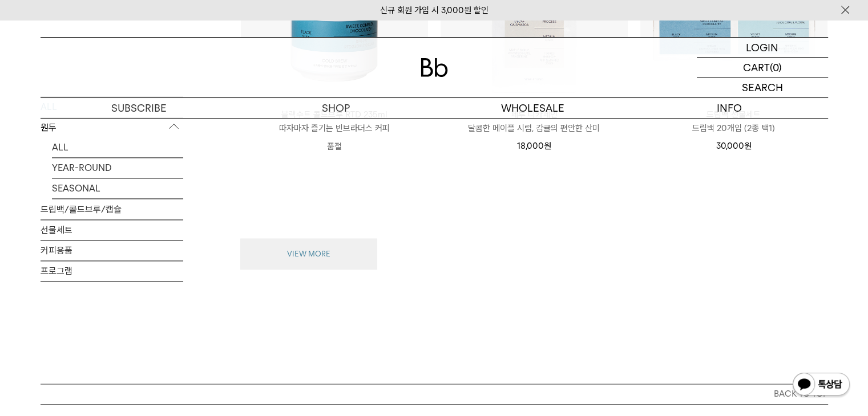 The width and height of the screenshot is (868, 416). I want to click on a: 드립백 선물세트 드립백 20개입 (2종 택1), so click(734, 121).